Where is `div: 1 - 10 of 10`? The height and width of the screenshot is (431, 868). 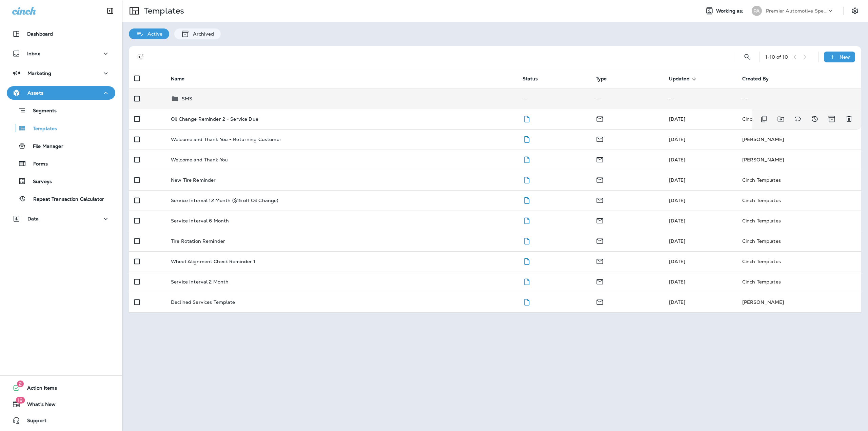 div: 1 - 10 of 10 is located at coordinates (776, 57).